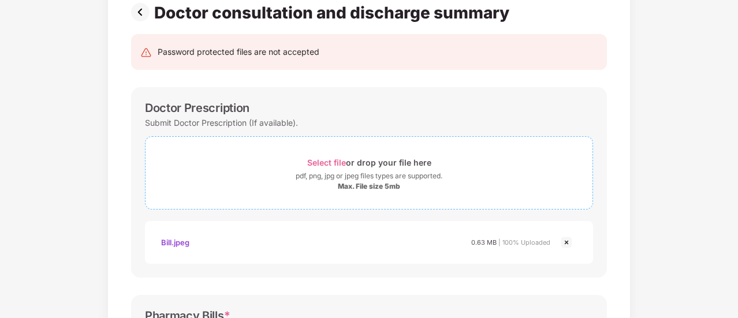  Describe the element at coordinates (146, 53) in the screenshot. I see `img: svg+xml;base64,PHN2ZyB4bWxucz0iaHR0cDovL3d3dy53My5vcmcvMjAwMC9zdmciIHdpZHRoPSIyNCIgaGVpZ2h0PSIyNC...` at that location.